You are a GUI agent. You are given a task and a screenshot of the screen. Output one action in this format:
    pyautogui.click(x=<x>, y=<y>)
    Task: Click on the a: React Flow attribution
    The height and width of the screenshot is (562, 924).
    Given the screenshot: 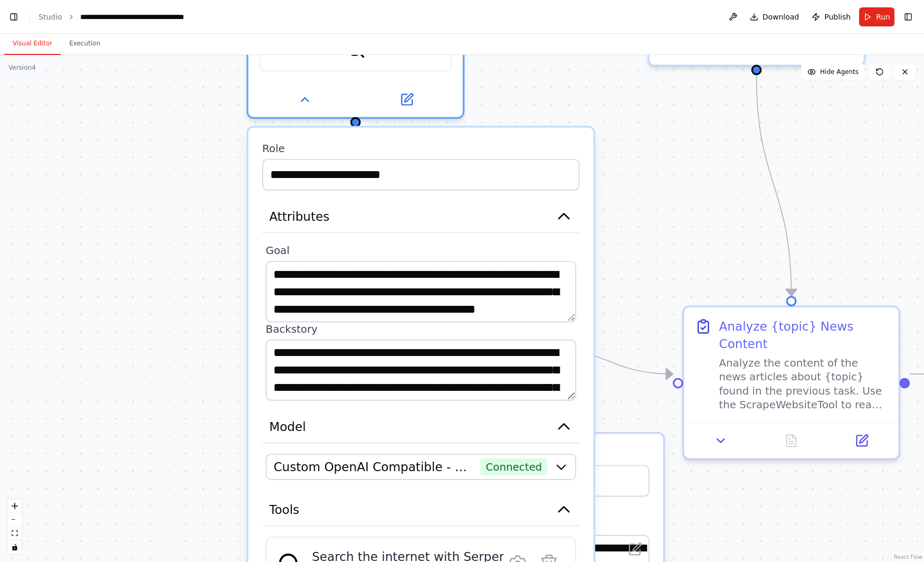 What is the action you would take?
    pyautogui.click(x=908, y=557)
    